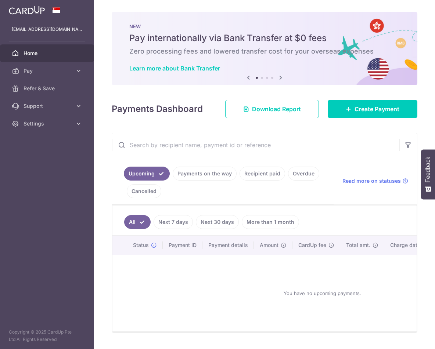  Describe the element at coordinates (358, 245) in the screenshot. I see `span: Total amt.` at that location.